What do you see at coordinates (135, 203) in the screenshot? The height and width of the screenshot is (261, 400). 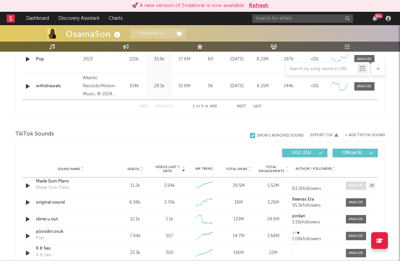 I see `div: 6.98k` at bounding box center [135, 203].